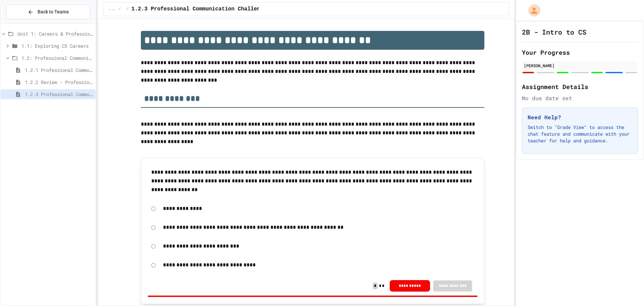 This screenshot has height=306, width=644. Describe the element at coordinates (580, 134) in the screenshot. I see `p: Switch to "Grade View" to access the chat feature and communicate with your teacher for help and ...` at that location.